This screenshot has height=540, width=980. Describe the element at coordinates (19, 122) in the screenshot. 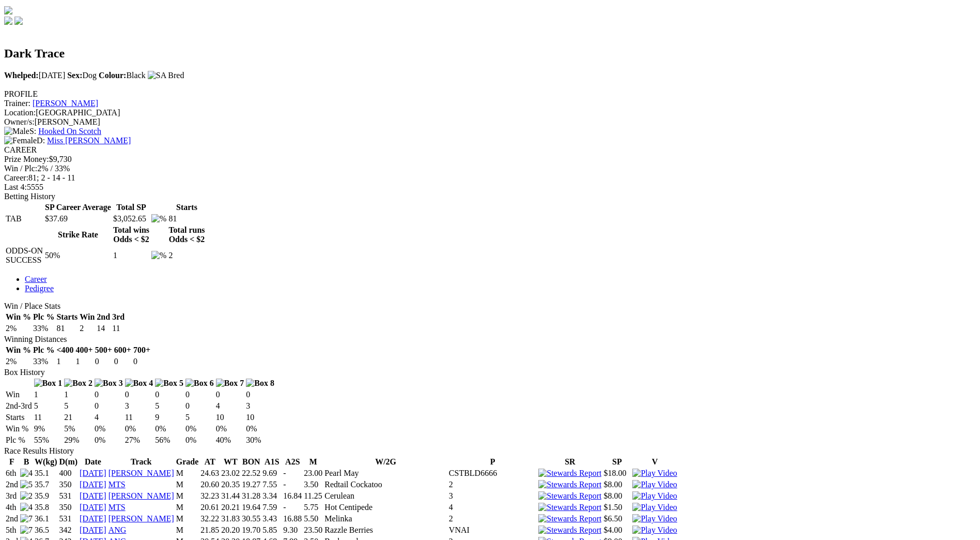

I see `span: Owner/s:` at that location.